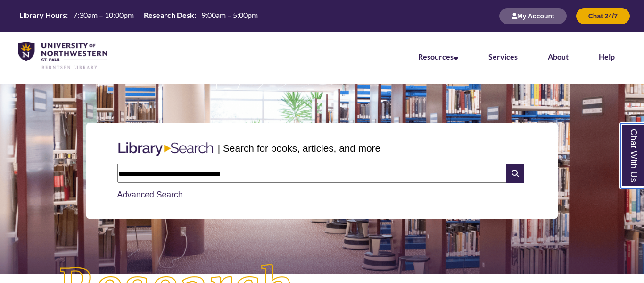 The width and height of the screenshot is (644, 283). I want to click on i: Search, so click(515, 174).